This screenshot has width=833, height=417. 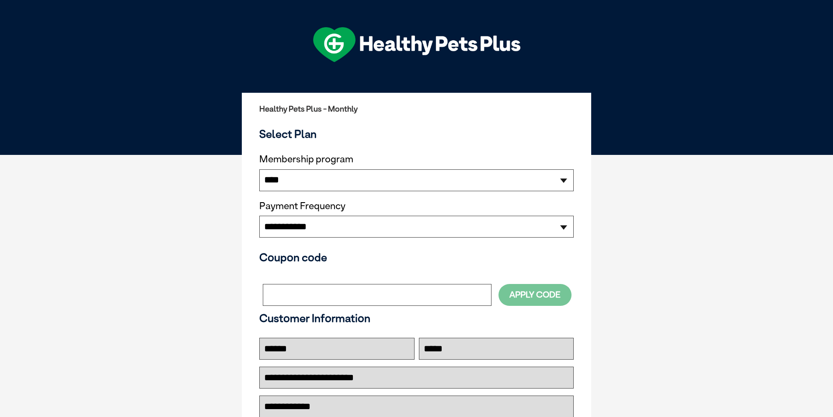 I want to click on label: Payment Frequency, so click(x=302, y=206).